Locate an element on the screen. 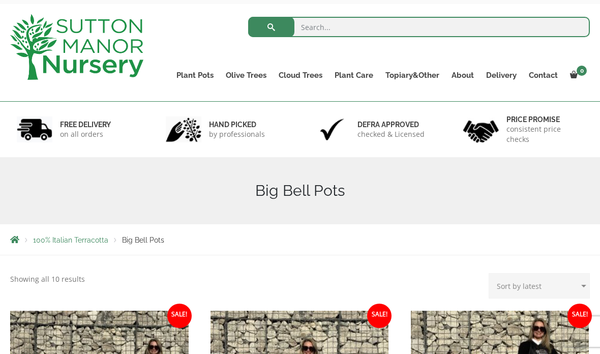  img: 4.jpg is located at coordinates (481, 129).